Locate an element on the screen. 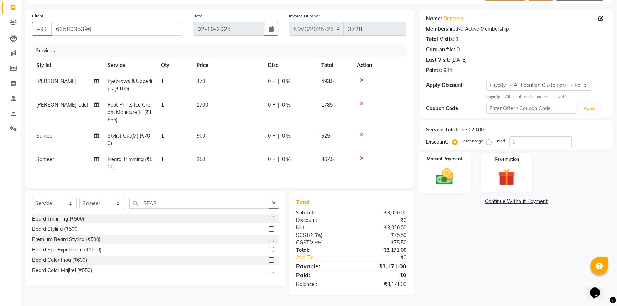 The height and width of the screenshot is (306, 617). label: Fixed is located at coordinates (500, 141).